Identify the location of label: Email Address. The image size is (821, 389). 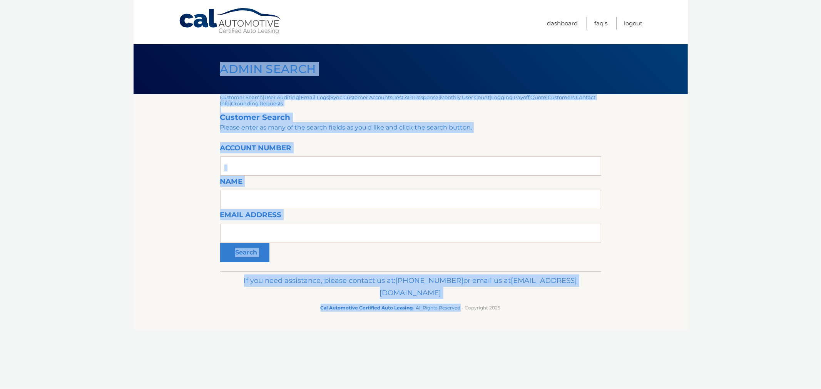
(251, 216).